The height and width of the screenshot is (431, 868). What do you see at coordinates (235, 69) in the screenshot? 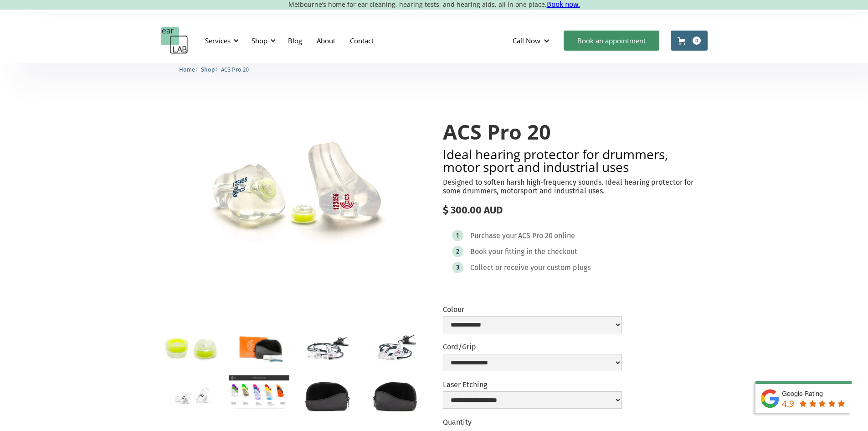
I see `span: ACS Pro 20` at bounding box center [235, 69].